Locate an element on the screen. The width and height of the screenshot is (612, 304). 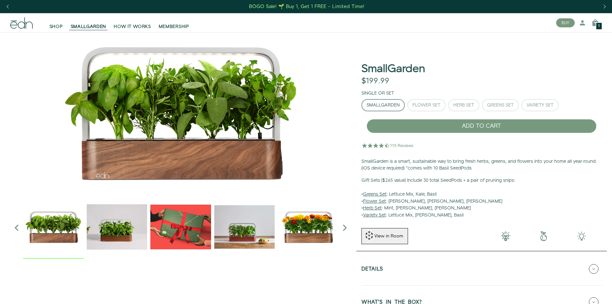
a: MEMBERSHIP is located at coordinates (174, 23).